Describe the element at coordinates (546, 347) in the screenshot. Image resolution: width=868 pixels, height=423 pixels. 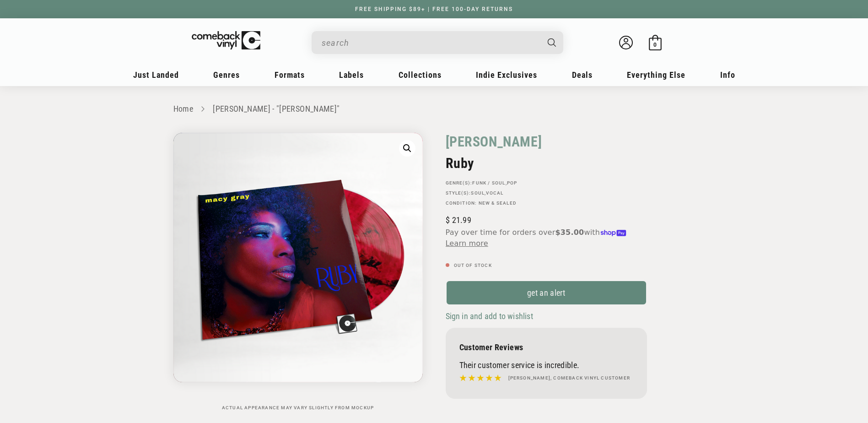
I see `p: Customer Reviews` at that location.